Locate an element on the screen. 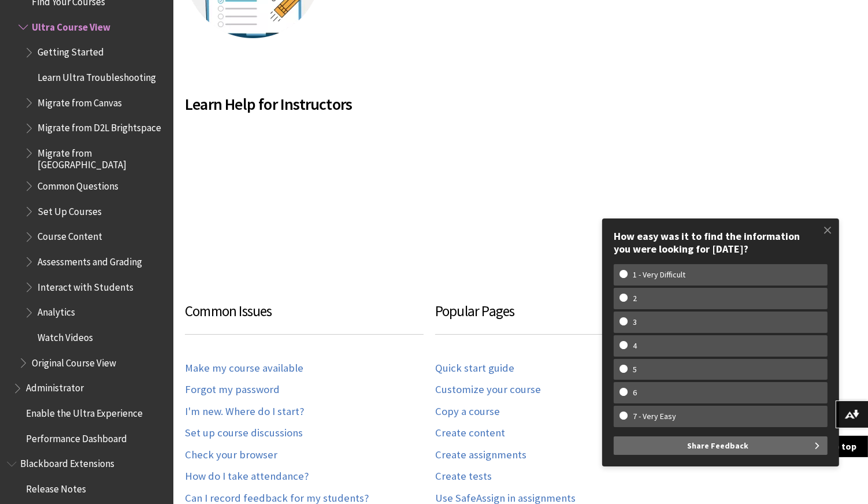  w-span: 4 is located at coordinates (635, 346).